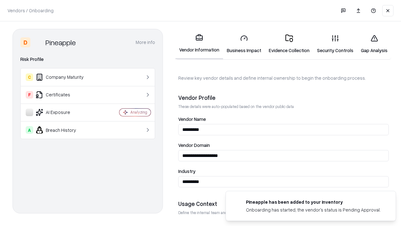  Describe the element at coordinates (284, 106) in the screenshot. I see `p: These details were auto-populated based on the vendor public data` at that location.